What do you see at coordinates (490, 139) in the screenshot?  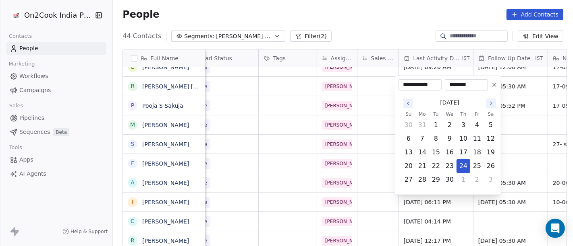 I see `button: Saturday, April 12th, 2025` at bounding box center [490, 139].